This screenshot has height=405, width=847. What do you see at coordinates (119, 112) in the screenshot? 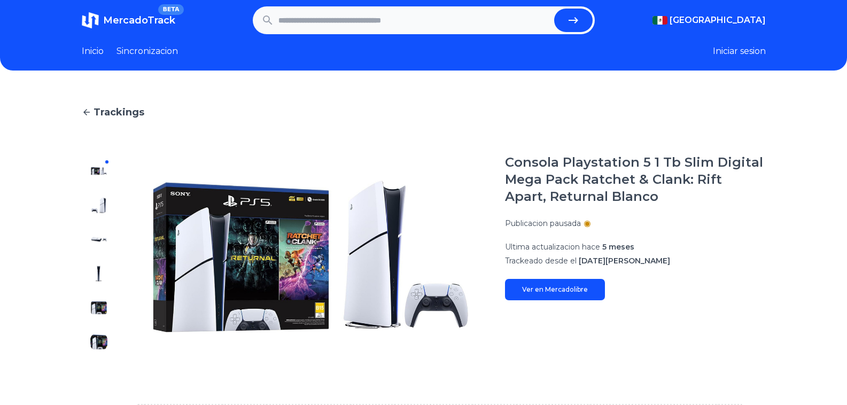
I see `span: Trackings` at bounding box center [119, 112].